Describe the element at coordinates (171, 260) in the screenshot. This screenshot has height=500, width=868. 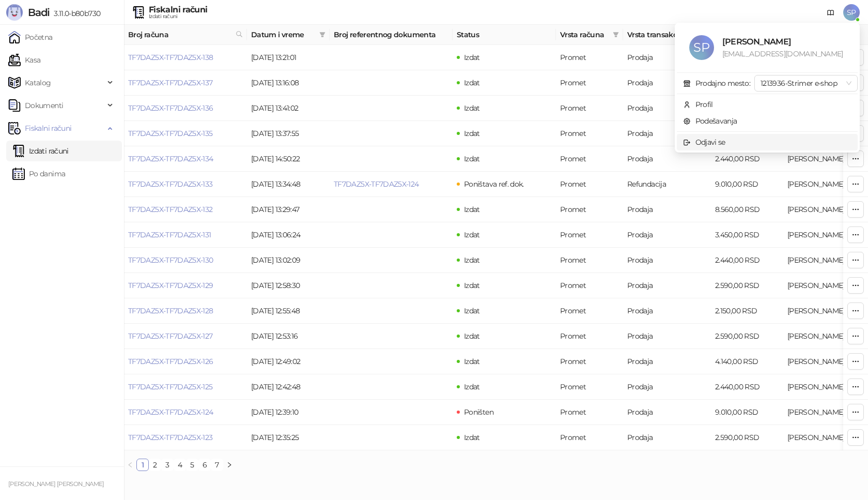
I see `a: TF7DAZ5X-TF7DAZ5X-130` at that location.